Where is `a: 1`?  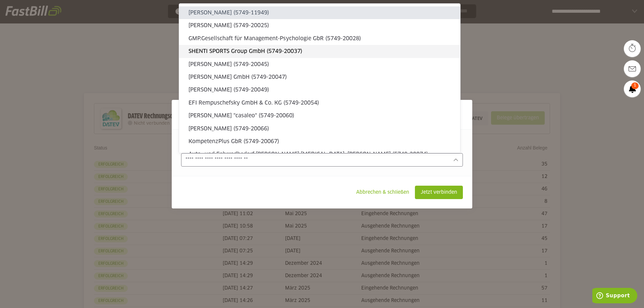
a: 1 is located at coordinates (632, 89).